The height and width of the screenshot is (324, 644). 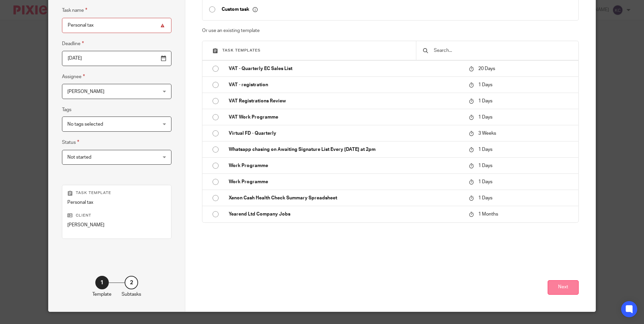 I want to click on p: Or use an existing template, so click(x=390, y=31).